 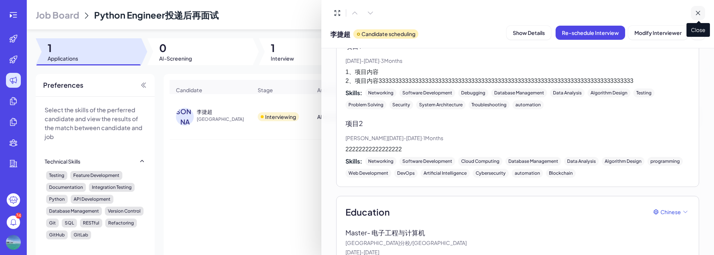 What do you see at coordinates (665, 161) in the screenshot?
I see `div: programming` at bounding box center [665, 161].